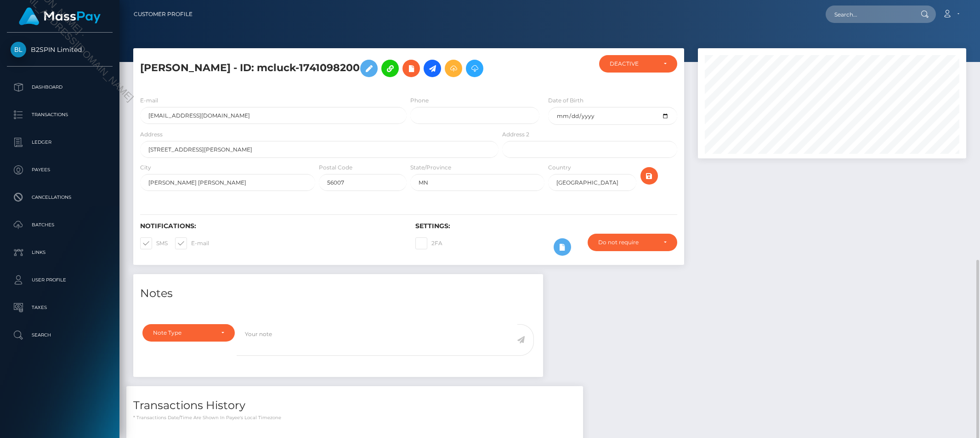  I want to click on label: Address 2, so click(516, 135).